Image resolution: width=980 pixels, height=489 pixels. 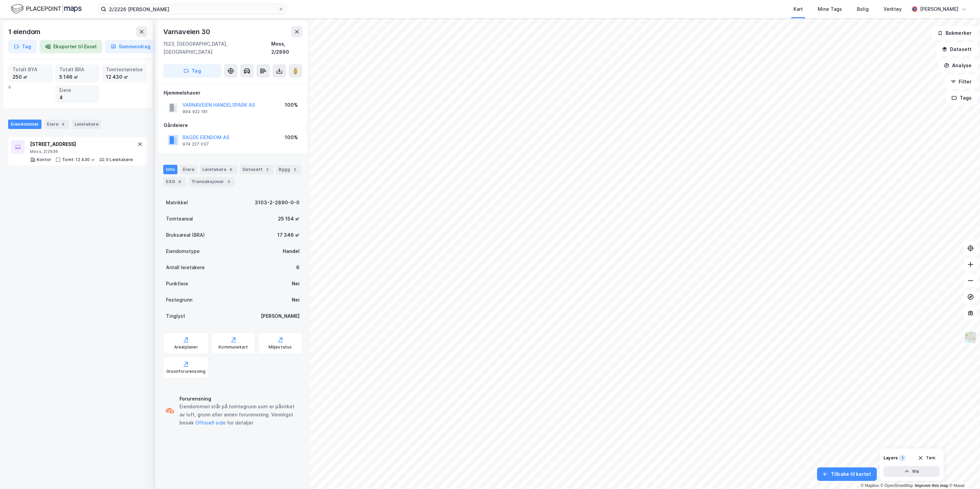 What do you see at coordinates (179, 219) in the screenshot?
I see `div: Tomteareal` at bounding box center [179, 219].